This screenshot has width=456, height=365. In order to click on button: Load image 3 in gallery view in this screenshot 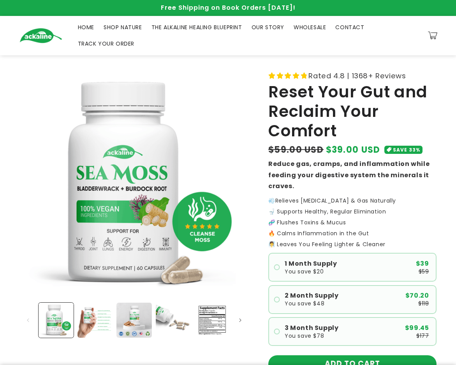, I will do `click(134, 320)`.